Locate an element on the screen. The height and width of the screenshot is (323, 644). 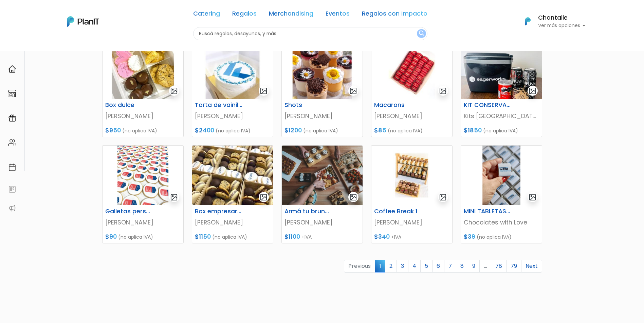
span: 1 is located at coordinates (380, 266).